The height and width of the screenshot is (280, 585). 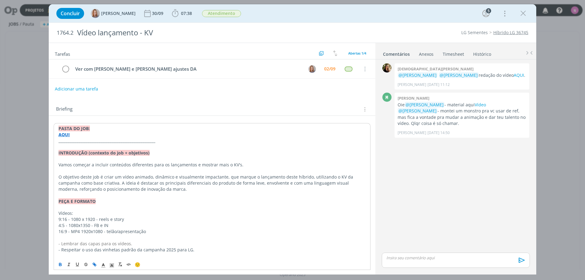 I want to click on strong: AQUI, so click(x=64, y=134).